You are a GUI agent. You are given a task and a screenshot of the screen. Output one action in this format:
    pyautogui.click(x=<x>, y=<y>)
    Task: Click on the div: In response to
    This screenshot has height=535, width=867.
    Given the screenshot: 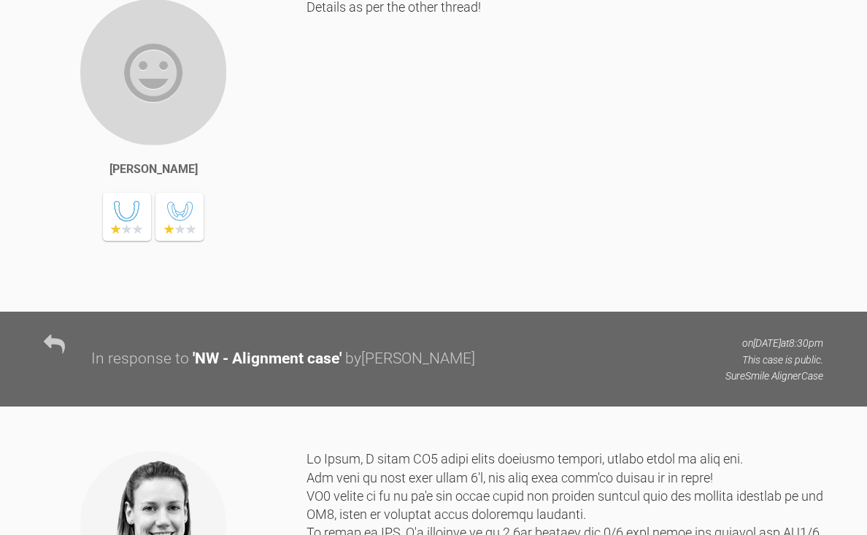 What is the action you would take?
    pyautogui.click(x=140, y=359)
    